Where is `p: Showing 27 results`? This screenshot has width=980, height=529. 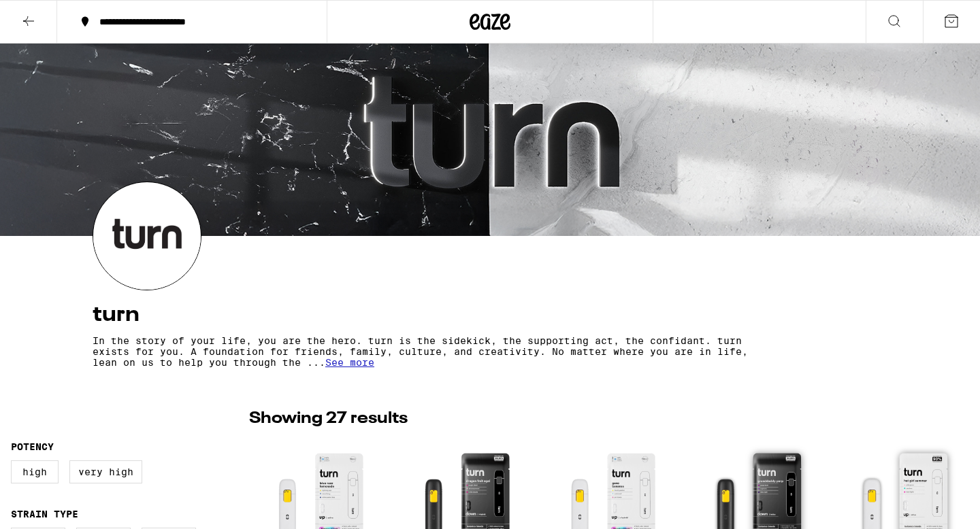 p: Showing 27 results is located at coordinates (328, 419).